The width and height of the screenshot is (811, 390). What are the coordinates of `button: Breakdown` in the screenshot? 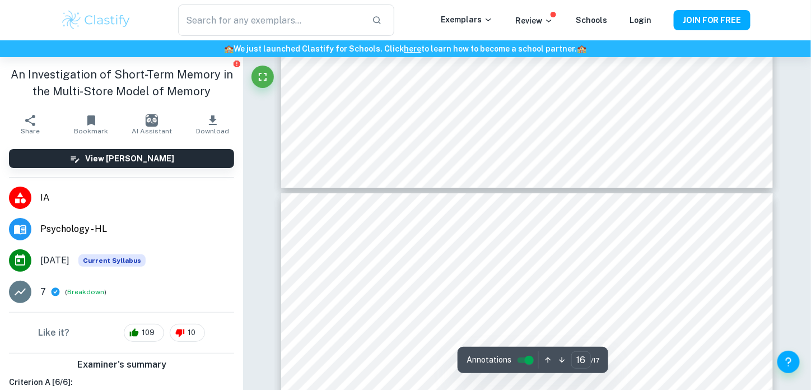 It's located at (86, 292).